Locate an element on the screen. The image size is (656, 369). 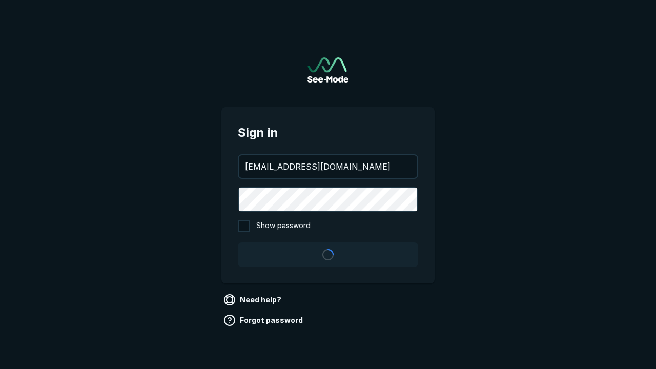
img: See-Mode Logo is located at coordinates (328, 70).